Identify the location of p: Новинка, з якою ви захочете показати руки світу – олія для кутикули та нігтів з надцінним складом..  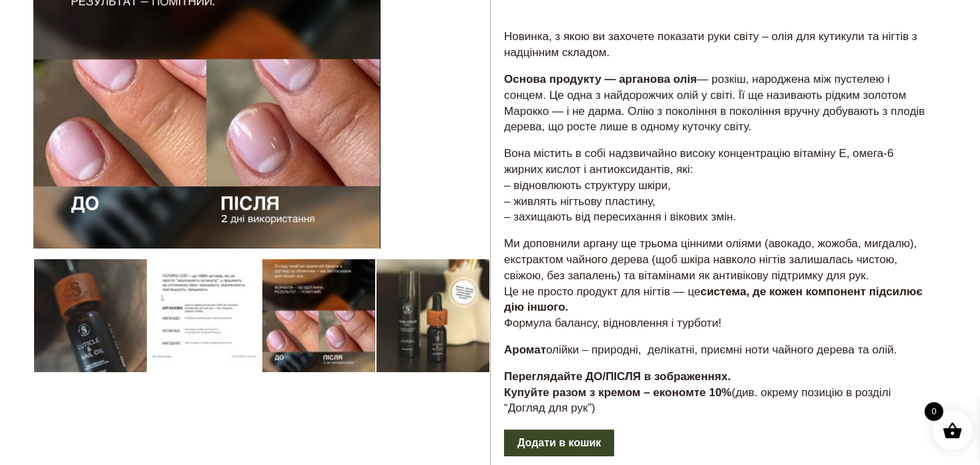
(719, 45).